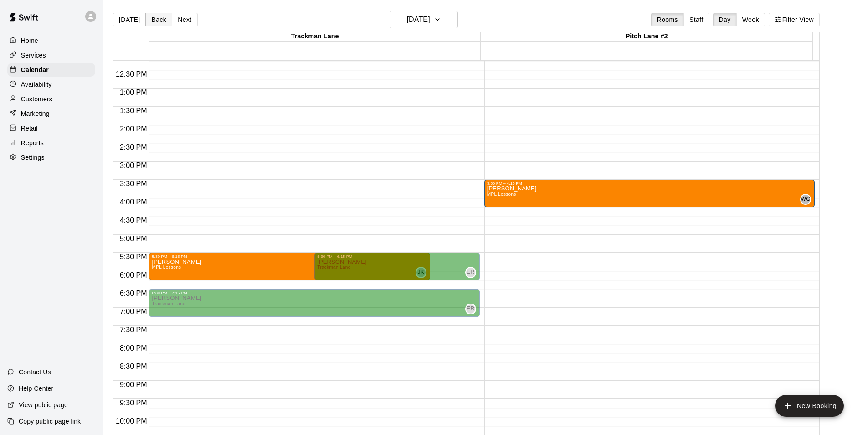 The image size is (868, 435). I want to click on div: Trackman Lane, so click(315, 37).